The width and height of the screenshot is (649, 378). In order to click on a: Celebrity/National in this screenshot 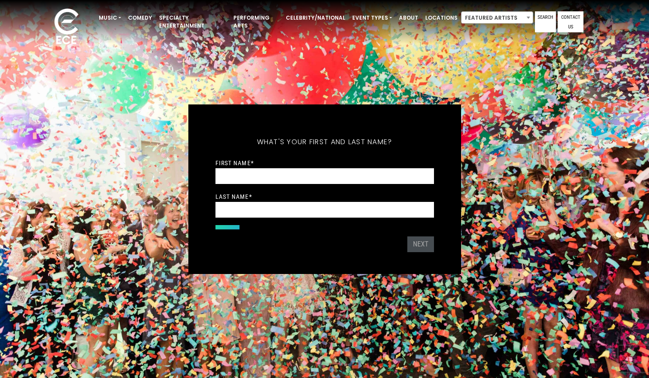, I will do `click(316, 18)`.